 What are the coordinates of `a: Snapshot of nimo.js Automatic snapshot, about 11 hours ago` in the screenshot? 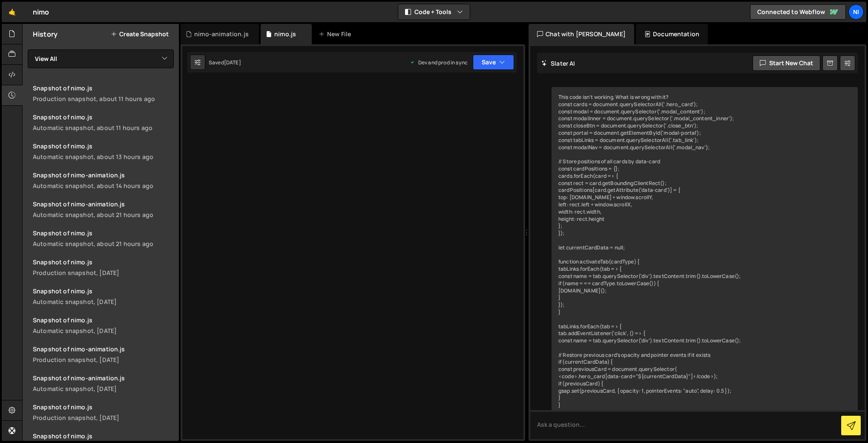 It's located at (103, 122).